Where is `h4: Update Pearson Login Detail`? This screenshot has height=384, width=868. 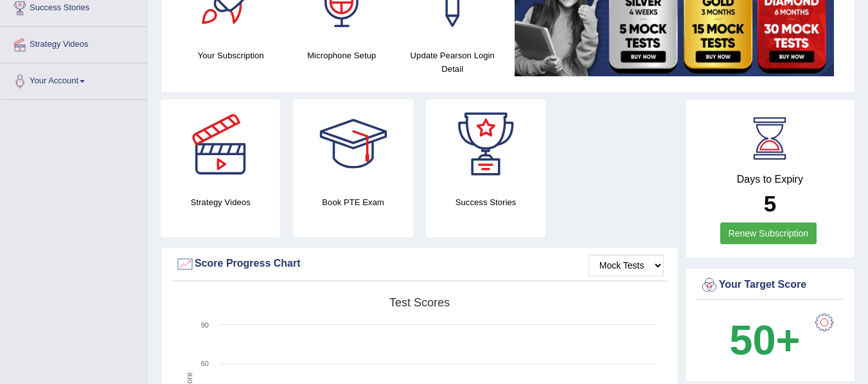
h4: Update Pearson Login Detail is located at coordinates (452, 63).